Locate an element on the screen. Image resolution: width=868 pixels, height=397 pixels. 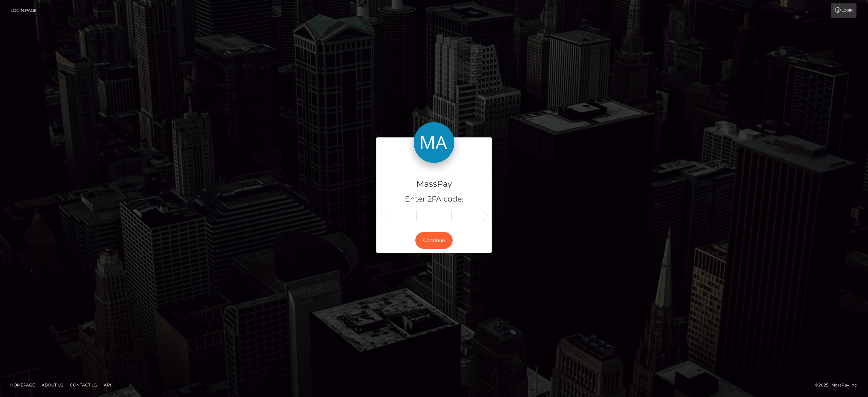
h4: MassPay is located at coordinates (434, 184).